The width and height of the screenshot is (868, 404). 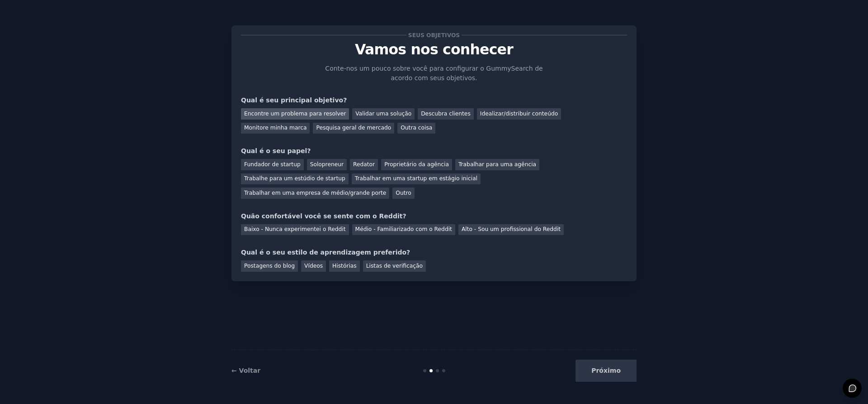 I want to click on font: Outra coisa, so click(x=417, y=128).